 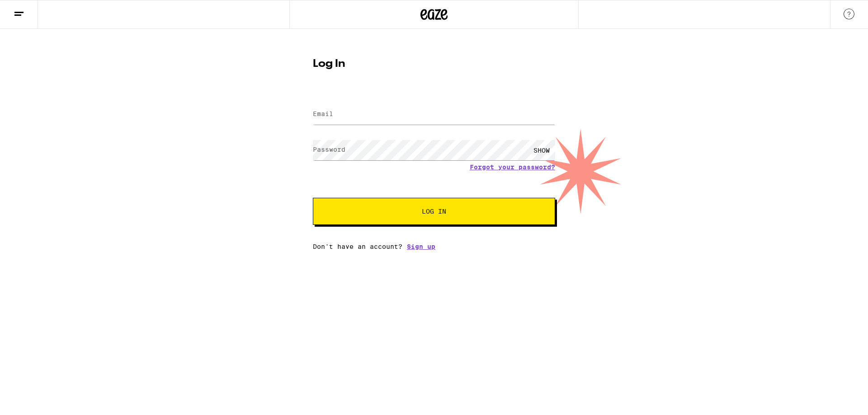 What do you see at coordinates (434, 64) in the screenshot?
I see `h1: Log In` at bounding box center [434, 64].